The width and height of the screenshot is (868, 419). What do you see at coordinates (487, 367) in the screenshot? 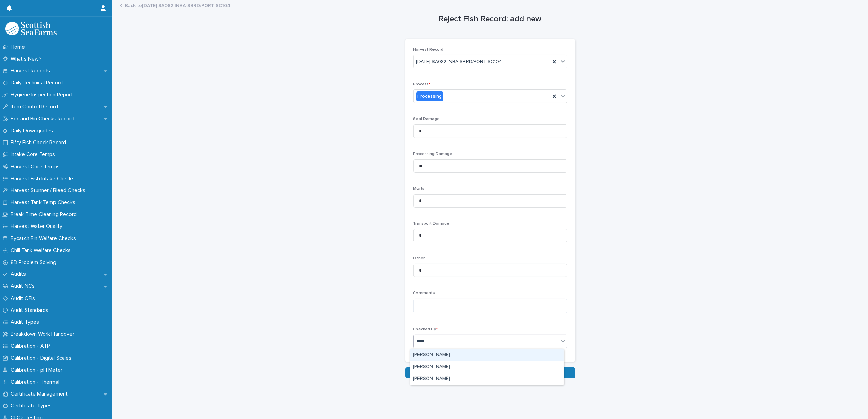
I see `div: Matthew Palmer` at bounding box center [487, 367].